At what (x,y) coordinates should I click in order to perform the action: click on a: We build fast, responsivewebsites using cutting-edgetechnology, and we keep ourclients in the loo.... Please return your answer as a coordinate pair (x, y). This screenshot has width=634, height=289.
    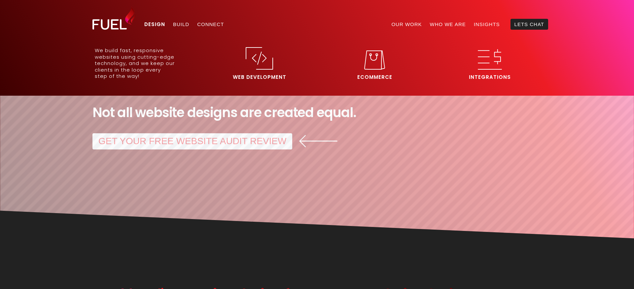
    Looking at the image, I should click on (144, 62).